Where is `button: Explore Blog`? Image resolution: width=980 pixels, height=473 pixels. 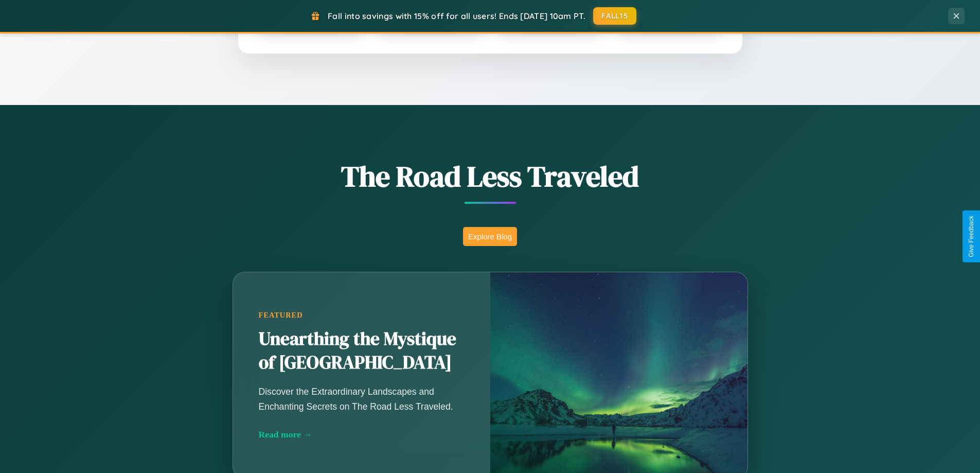
button: Explore Blog is located at coordinates (490, 236).